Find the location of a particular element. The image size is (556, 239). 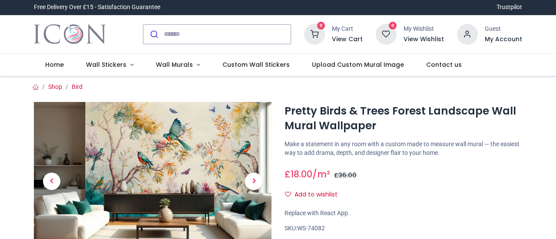

a: My Account is located at coordinates (503, 40).